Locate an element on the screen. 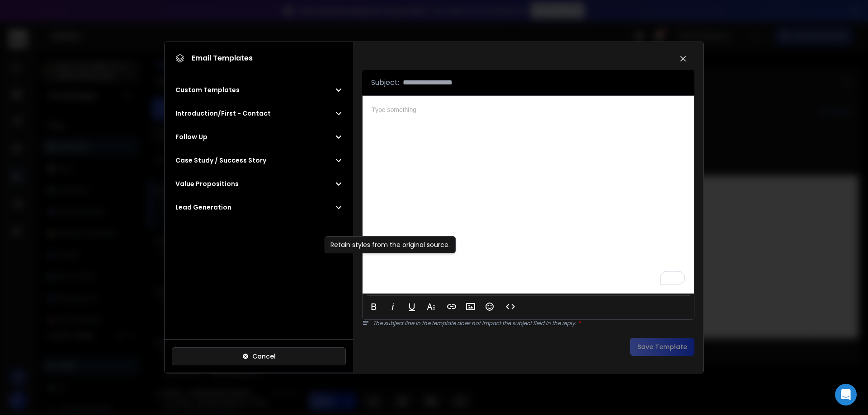 Image resolution: width=868 pixels, height=415 pixels. button: More Text is located at coordinates (431, 306).